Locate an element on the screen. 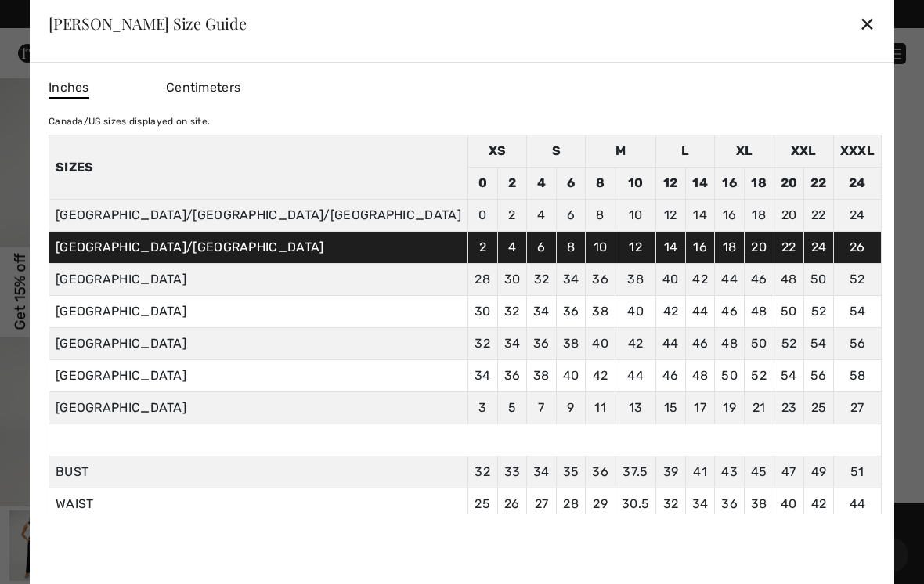 The image size is (924, 584). td: 28 is located at coordinates (482, 280).